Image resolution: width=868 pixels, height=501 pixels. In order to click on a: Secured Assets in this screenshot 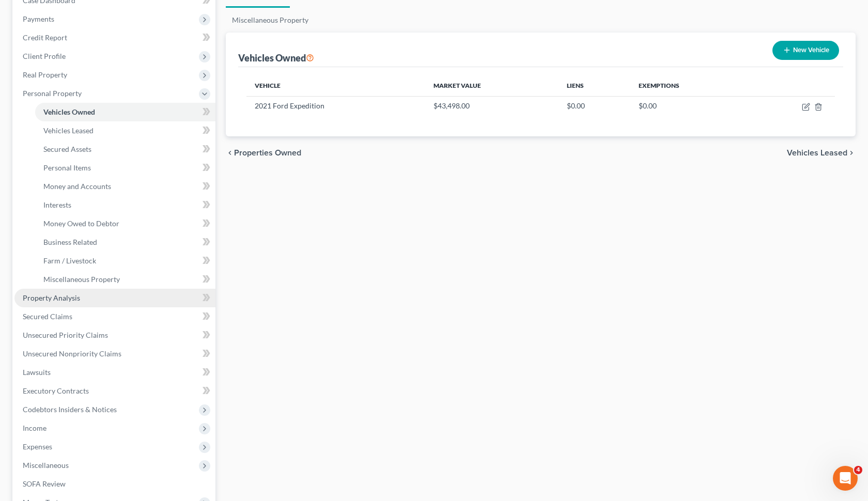, I will do `click(125, 149)`.